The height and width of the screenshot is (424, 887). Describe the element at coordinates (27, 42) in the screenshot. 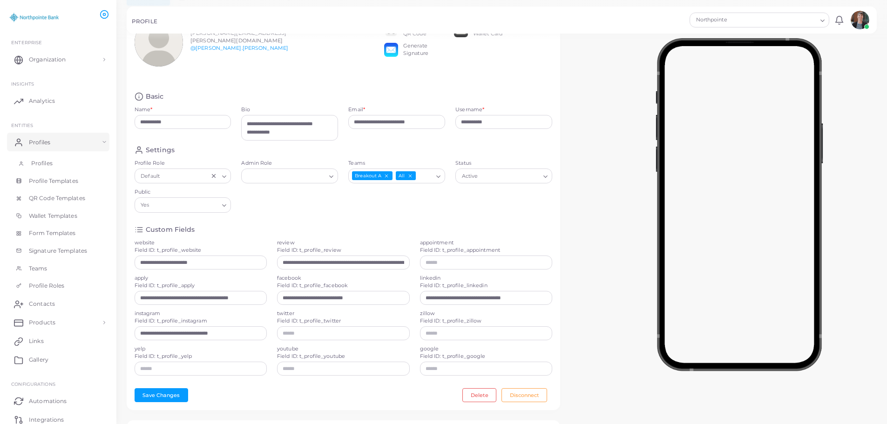

I see `span: Enterprise` at that location.